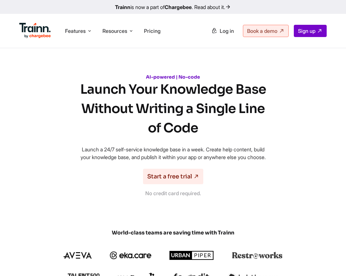 The image size is (346, 276). Describe the element at coordinates (78, 255) in the screenshot. I see `img: aveva logo` at that location.